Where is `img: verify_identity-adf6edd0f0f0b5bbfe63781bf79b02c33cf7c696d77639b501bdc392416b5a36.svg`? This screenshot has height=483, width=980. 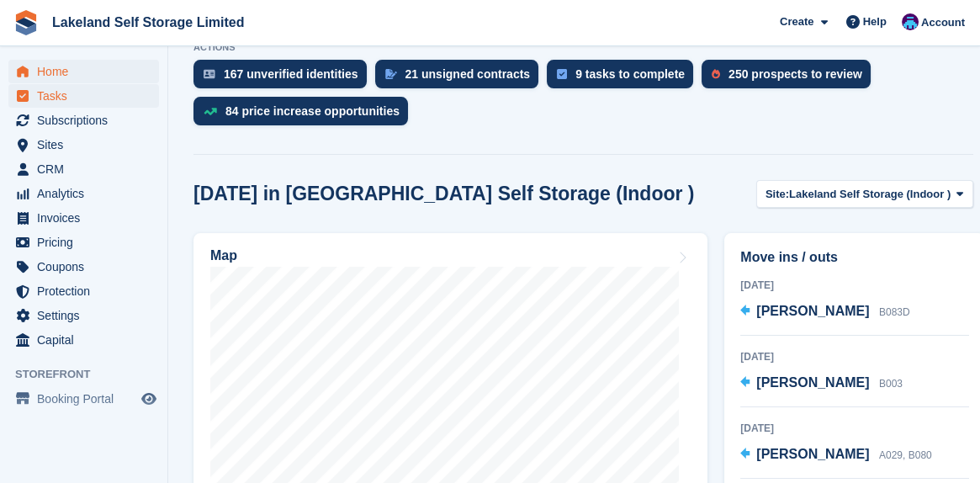 img: verify_identity-adf6edd0f0f0b5bbfe63781bf79b02c33cf7c696d77639b501bdc392416b5a36.svg is located at coordinates (209, 74).